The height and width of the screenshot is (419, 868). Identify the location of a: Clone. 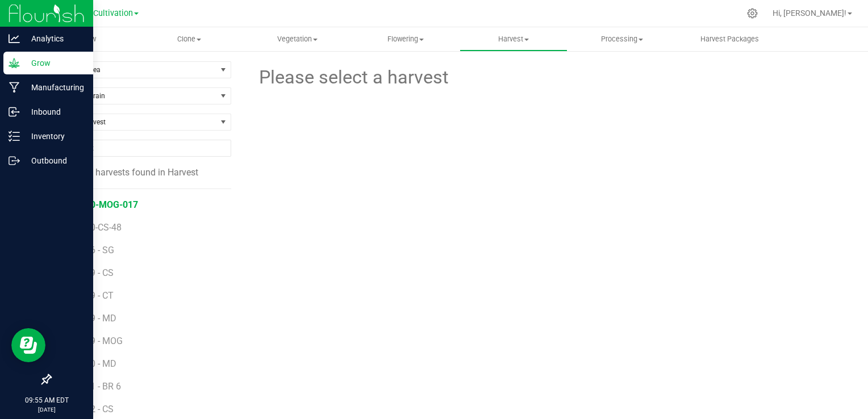
(189, 39).